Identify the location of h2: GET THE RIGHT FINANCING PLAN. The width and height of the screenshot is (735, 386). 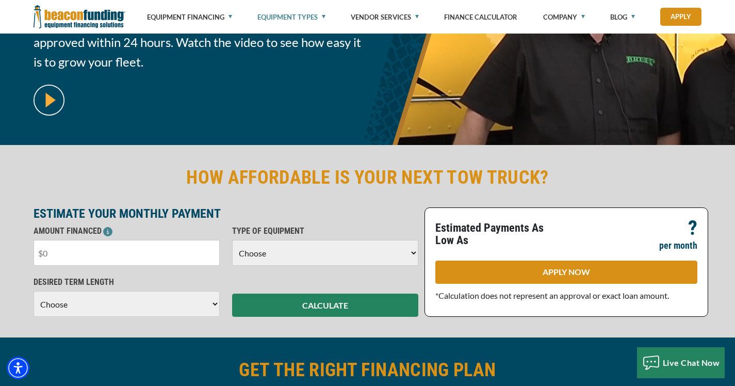
(368, 370).